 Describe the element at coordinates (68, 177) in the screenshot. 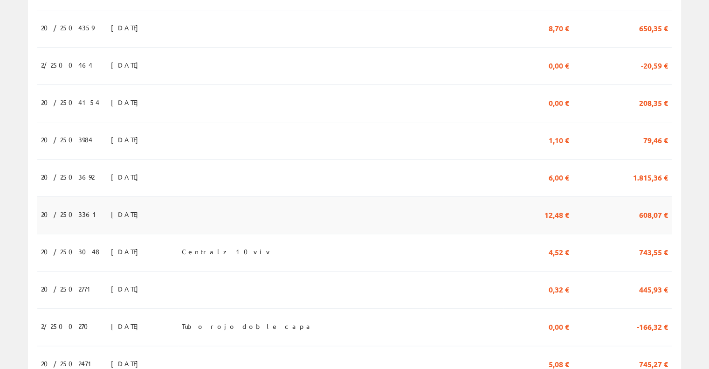

I see `span: 20/2503692` at that location.